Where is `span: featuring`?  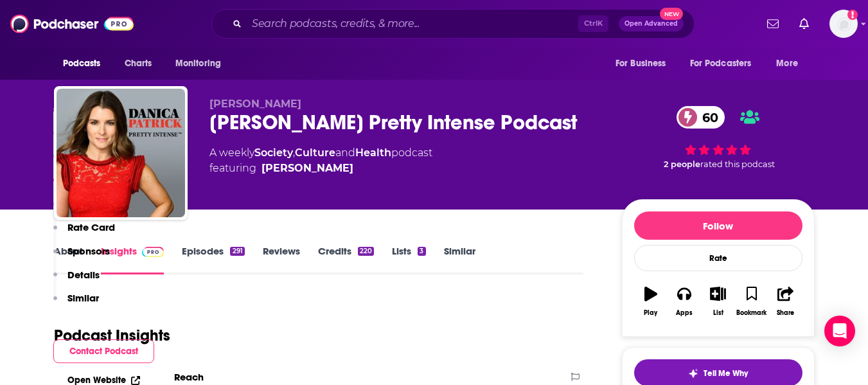
span: featuring is located at coordinates (320, 168).